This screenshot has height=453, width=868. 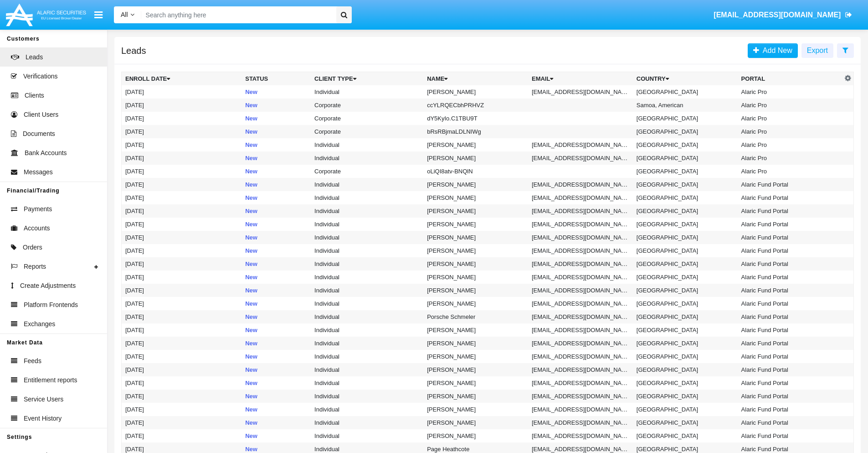 I want to click on a: All, so click(x=127, y=15).